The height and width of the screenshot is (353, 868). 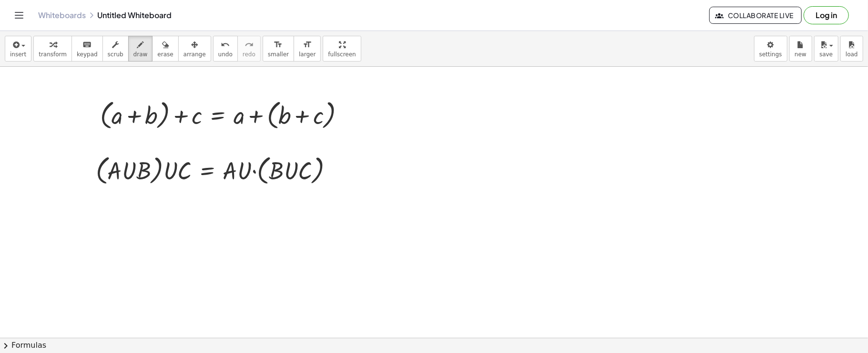 I want to click on span: save, so click(x=827, y=54).